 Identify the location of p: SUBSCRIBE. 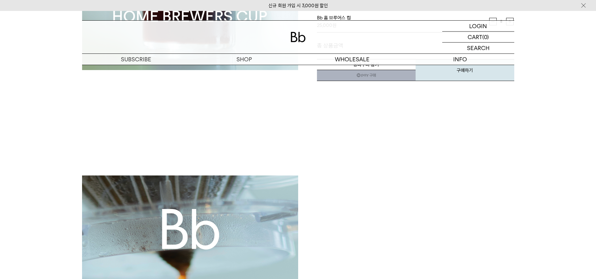
(136, 59).